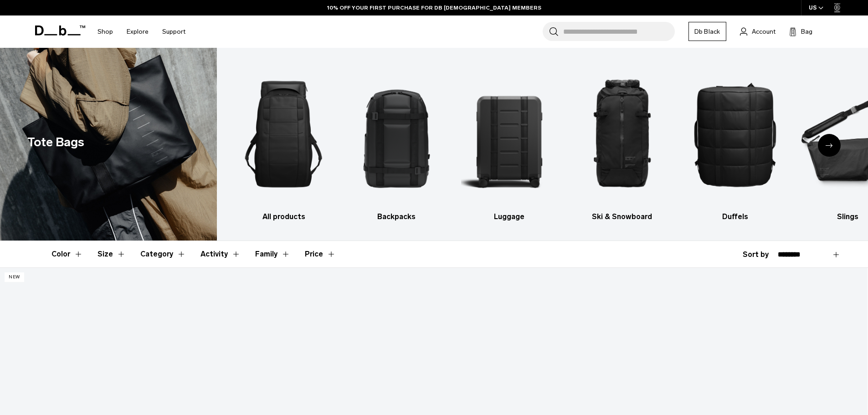  What do you see at coordinates (734, 217) in the screenshot?
I see `h3: Duffels` at bounding box center [734, 217].